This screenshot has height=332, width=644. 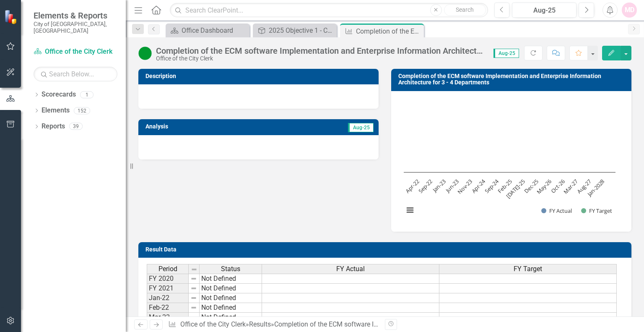 I want to click on img: Proceeding as Anticipated, so click(x=145, y=53).